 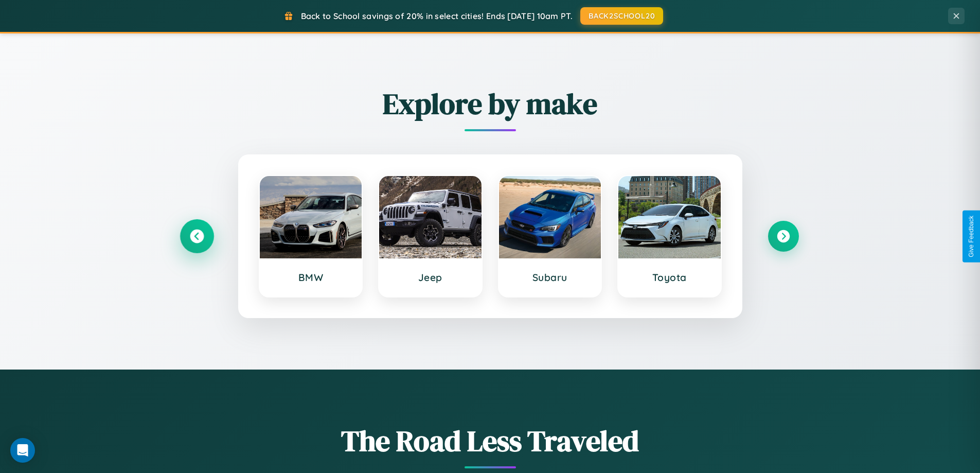 I want to click on h3: Jeep, so click(x=430, y=277).